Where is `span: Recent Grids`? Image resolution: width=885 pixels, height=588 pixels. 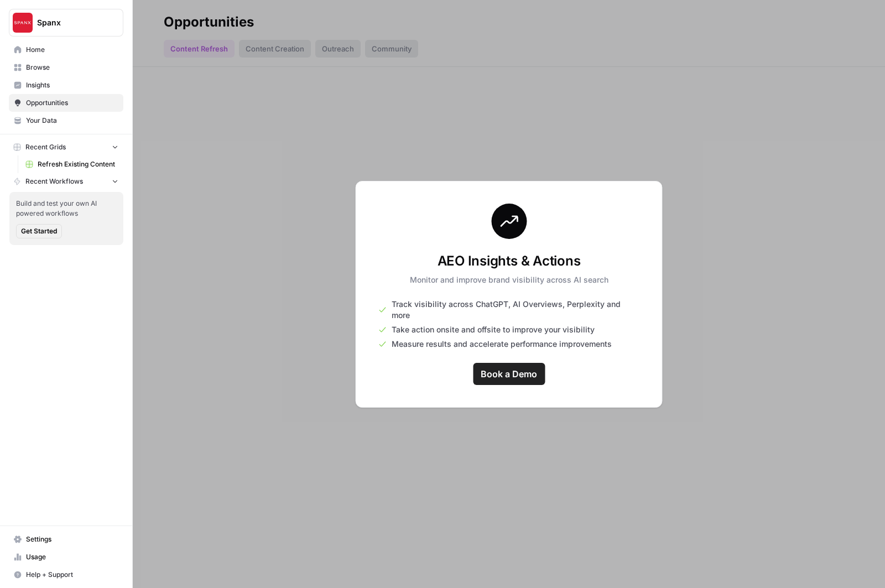 span: Recent Grids is located at coordinates (45, 147).